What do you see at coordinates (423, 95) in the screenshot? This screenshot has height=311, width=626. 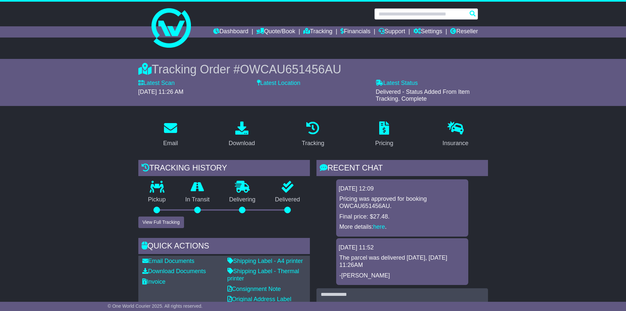 I see `span: Delivered - Status Added From Item Tracking. Complete` at bounding box center [423, 95].